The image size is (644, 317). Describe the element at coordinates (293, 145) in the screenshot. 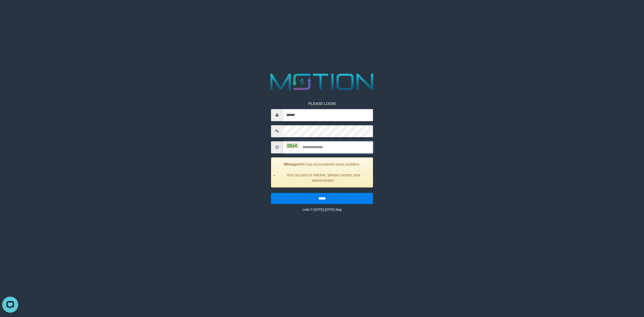

I see `img: captcha` at that location.